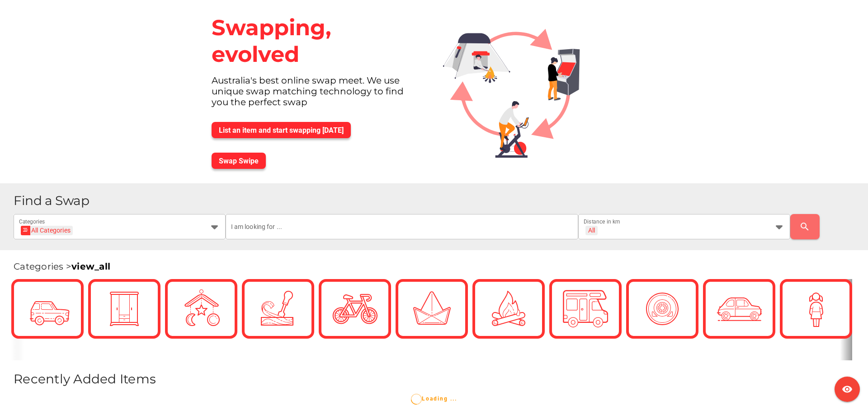 This screenshot has height=410, width=868. Describe the element at coordinates (316, 41) in the screenshot. I see `div: Swapping, evolved` at that location.